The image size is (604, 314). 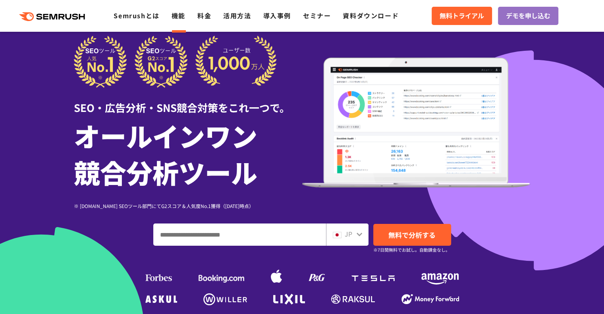 I want to click on div: SEO・広告分析・SNS競合対策をこれ一つで。, so click(x=188, y=101).